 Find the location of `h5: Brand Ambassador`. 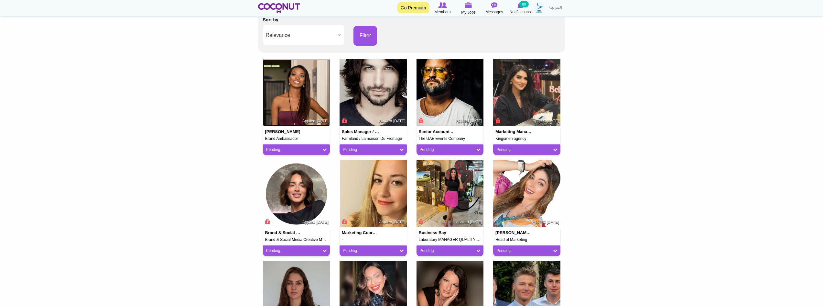

h5: Brand Ambassador is located at coordinates (297, 138).